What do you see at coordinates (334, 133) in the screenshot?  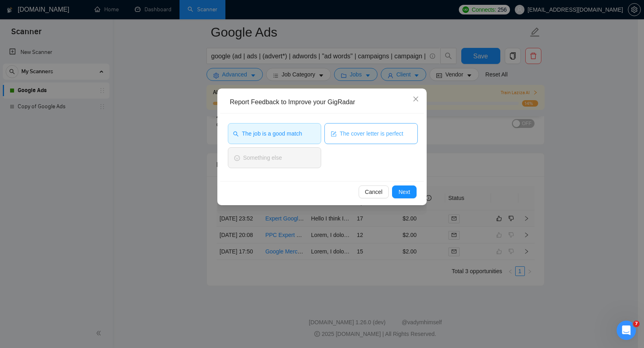 I see `span: form` at bounding box center [334, 133].